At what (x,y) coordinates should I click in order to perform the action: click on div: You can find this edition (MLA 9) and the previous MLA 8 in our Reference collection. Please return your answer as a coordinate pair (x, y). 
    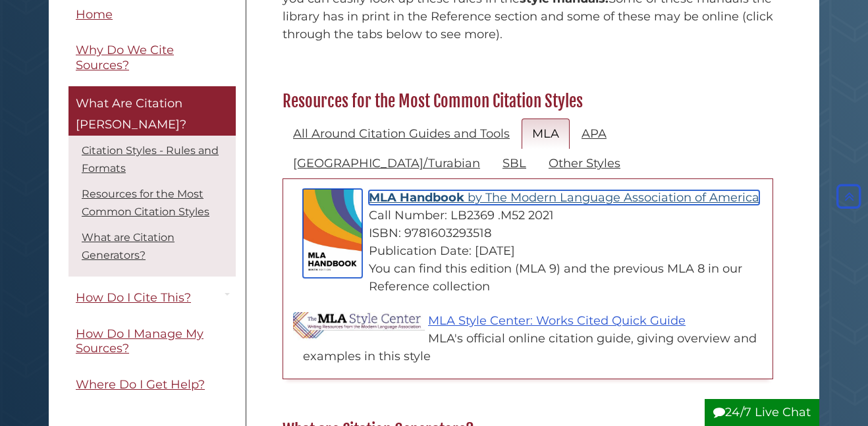
    Looking at the image, I should click on (534, 278).